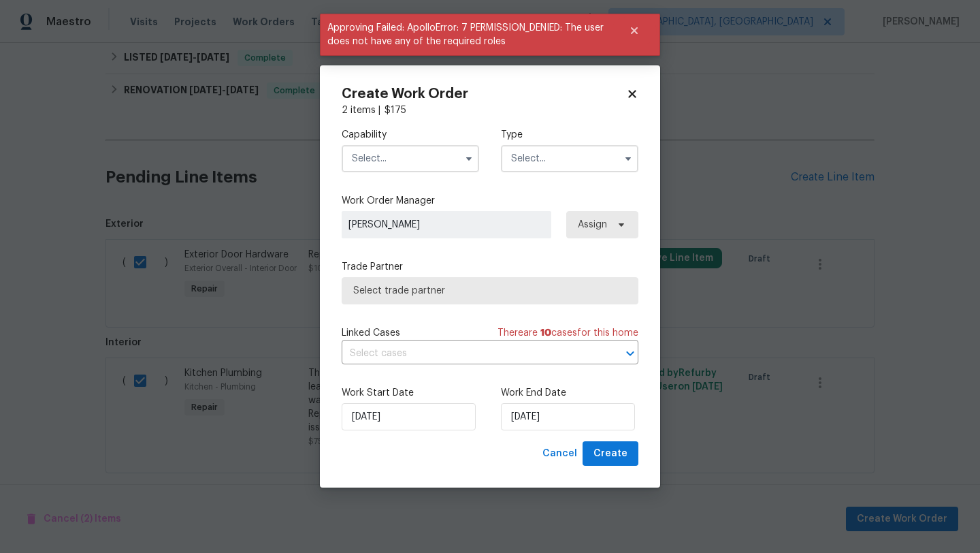 The height and width of the screenshot is (553, 980). What do you see at coordinates (567, 333) in the screenshot?
I see `span: There are case s for this home` at bounding box center [567, 333].